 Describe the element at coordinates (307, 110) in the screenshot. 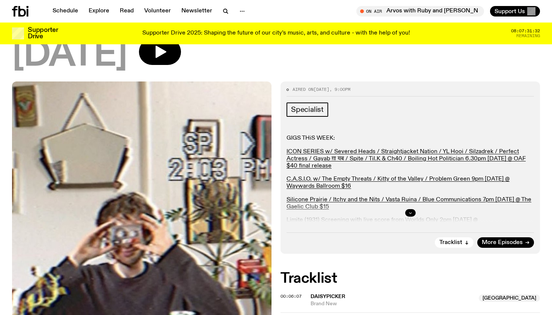

I see `span: Specialist` at that location.